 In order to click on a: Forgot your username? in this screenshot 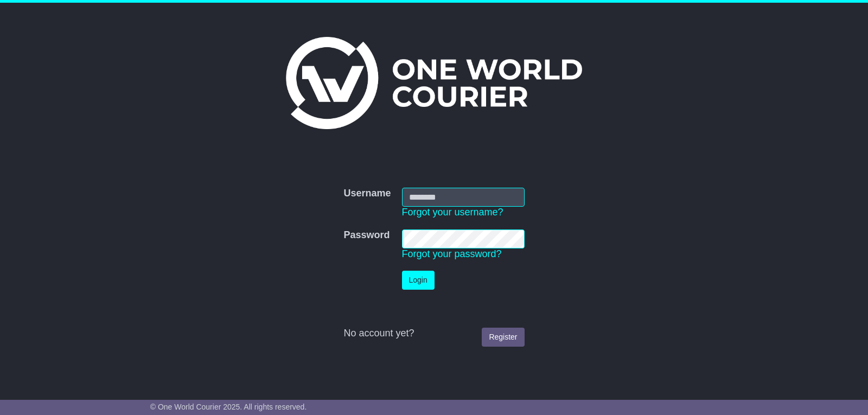, I will do `click(453, 212)`.